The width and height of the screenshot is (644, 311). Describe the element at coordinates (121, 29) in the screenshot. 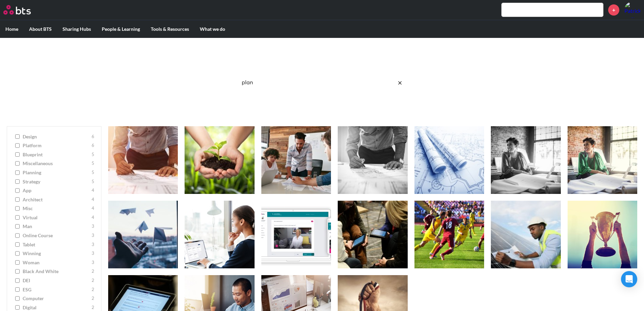

I see `label: People & Learning` at that location.